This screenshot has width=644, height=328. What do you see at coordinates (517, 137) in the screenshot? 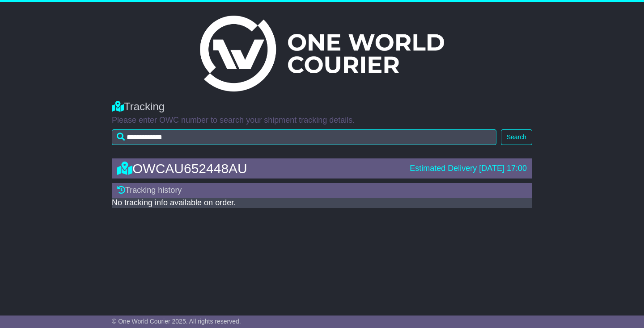
I see `button: Search` at bounding box center [517, 137].